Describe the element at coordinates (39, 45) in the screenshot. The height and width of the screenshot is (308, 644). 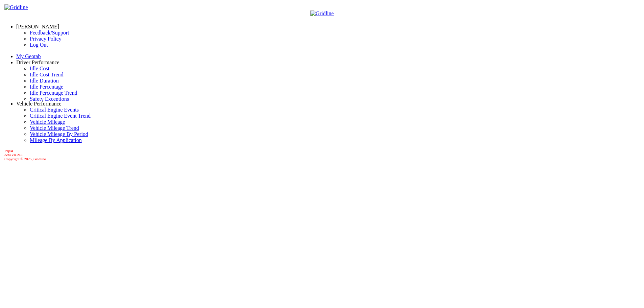
I see `a: Log Out` at that location.